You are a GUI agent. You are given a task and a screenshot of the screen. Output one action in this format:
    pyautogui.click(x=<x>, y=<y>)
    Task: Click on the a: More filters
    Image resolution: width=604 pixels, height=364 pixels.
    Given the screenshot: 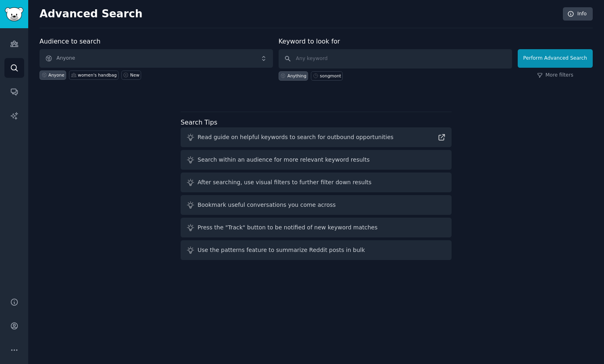 What is the action you would take?
    pyautogui.click(x=555, y=76)
    